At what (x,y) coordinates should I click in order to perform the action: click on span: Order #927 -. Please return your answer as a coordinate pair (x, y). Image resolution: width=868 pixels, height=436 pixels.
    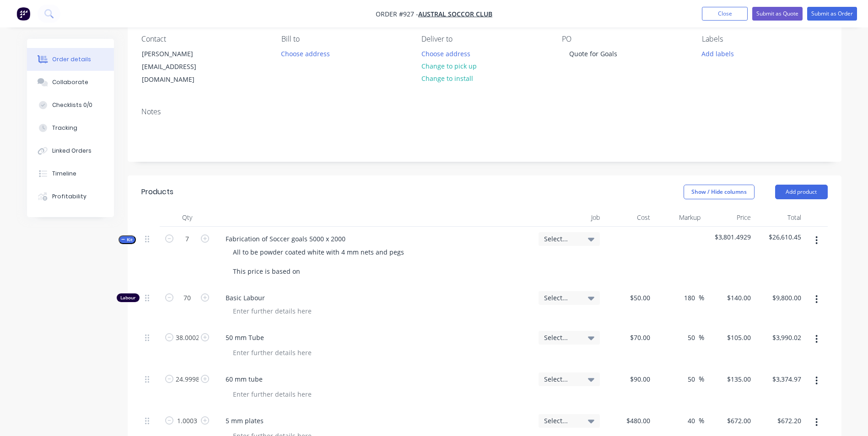
    Looking at the image, I should click on (397, 14).